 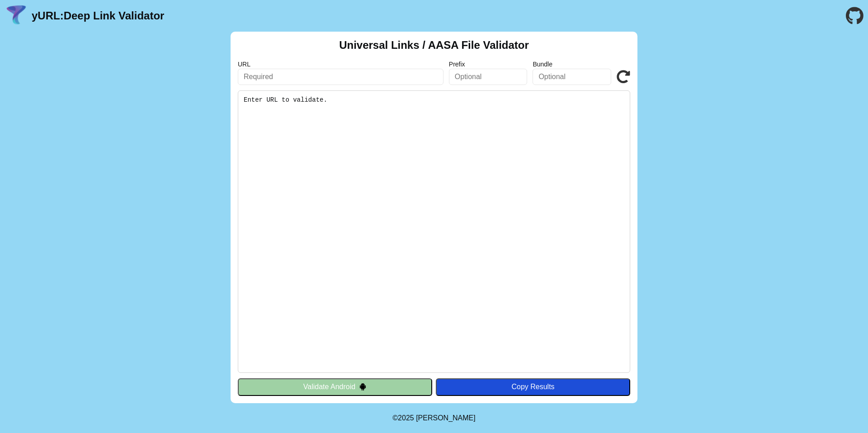 I want to click on h2: Universal Links / AASA File Validator, so click(x=434, y=45).